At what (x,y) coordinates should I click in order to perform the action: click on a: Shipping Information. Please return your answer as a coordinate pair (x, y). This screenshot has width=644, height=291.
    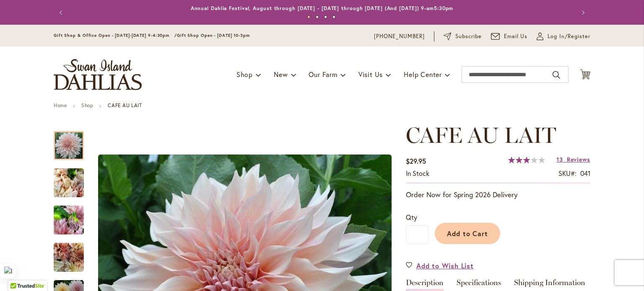
    Looking at the image, I should click on (549, 285).